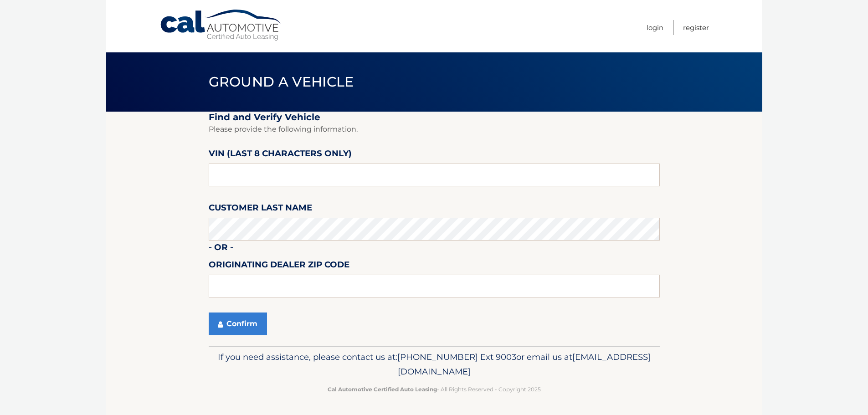 Image resolution: width=868 pixels, height=415 pixels. What do you see at coordinates (434, 117) in the screenshot?
I see `h2: Find and Verify Vehicle` at bounding box center [434, 117].